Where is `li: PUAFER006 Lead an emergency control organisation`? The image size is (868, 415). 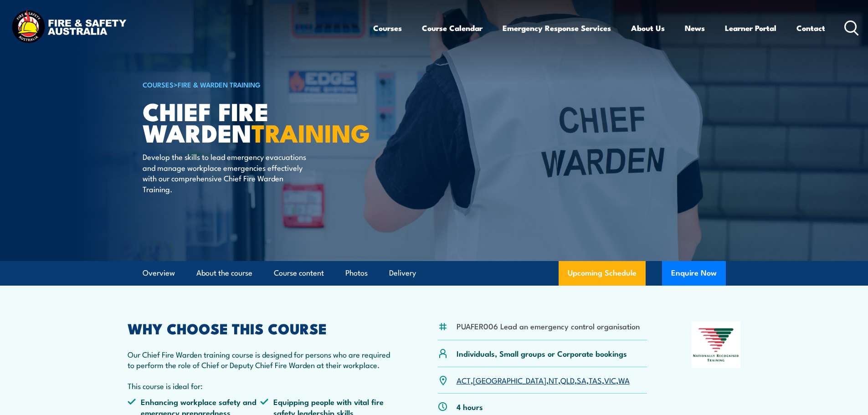 li: PUAFER006 Lead an emergency control organisation is located at coordinates (548, 326).